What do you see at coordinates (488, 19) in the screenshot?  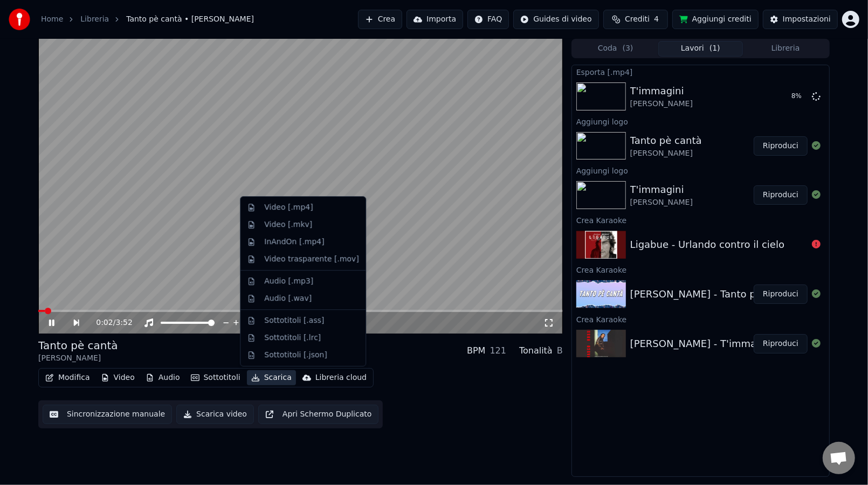 I see `button: FAQ` at bounding box center [488, 19].